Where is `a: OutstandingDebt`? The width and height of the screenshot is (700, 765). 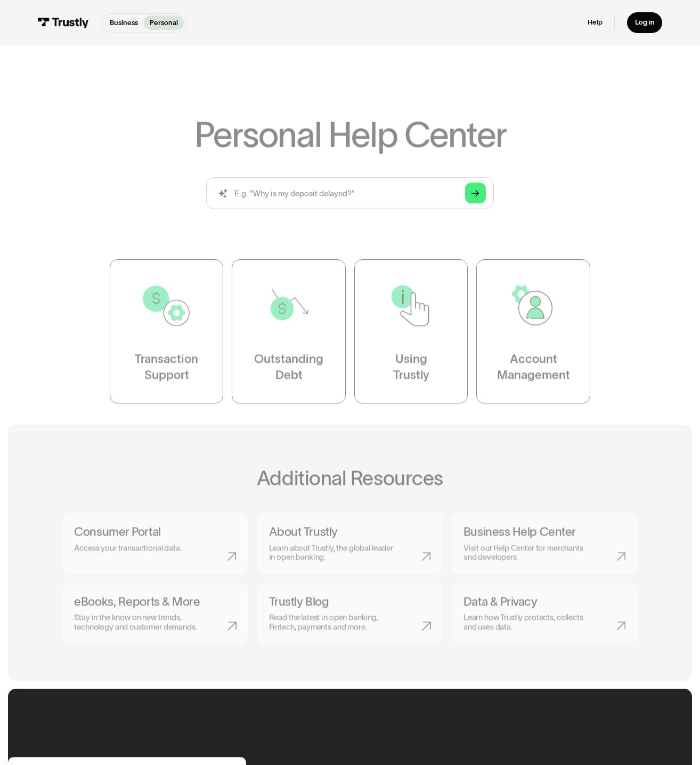
a: OutstandingDebt is located at coordinates (289, 332).